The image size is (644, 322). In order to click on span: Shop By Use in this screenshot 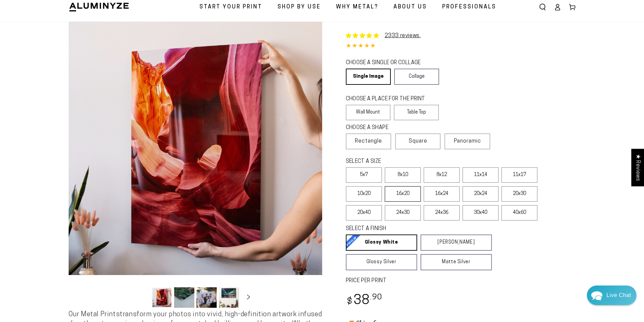, I will do `click(299, 7)`.